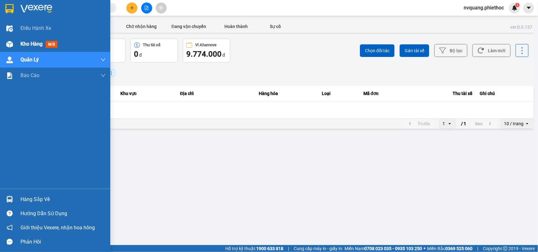 The width and height of the screenshot is (538, 252). I want to click on span: caret-down, so click(529, 8).